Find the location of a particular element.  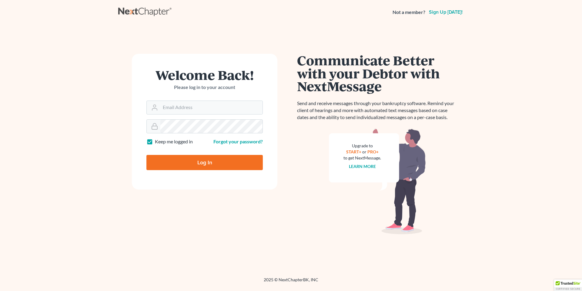

strong: Not a member? is located at coordinates (409, 12).